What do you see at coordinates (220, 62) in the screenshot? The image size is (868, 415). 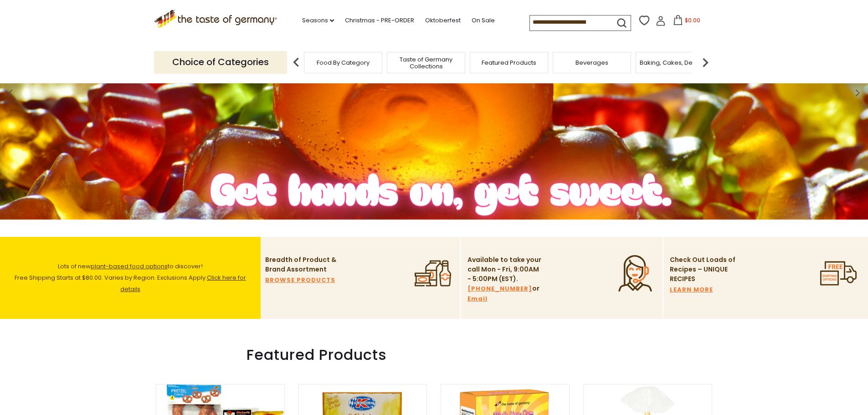 I see `p: Choice of Categories` at bounding box center [220, 62].